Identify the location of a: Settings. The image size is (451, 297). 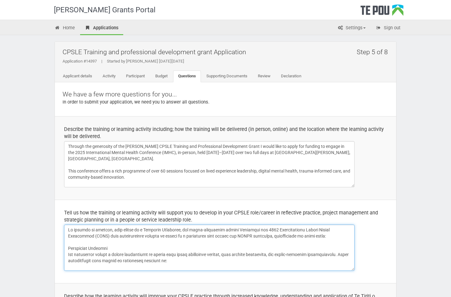
(351, 28).